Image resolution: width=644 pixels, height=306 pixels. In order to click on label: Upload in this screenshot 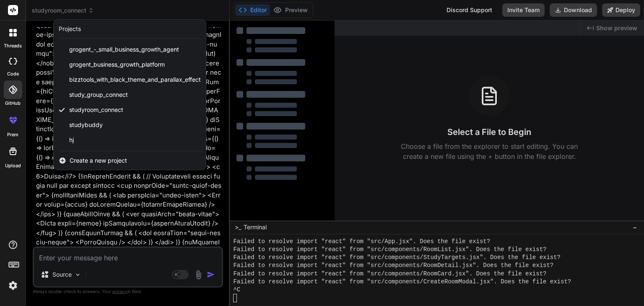, I will do `click(13, 165)`.